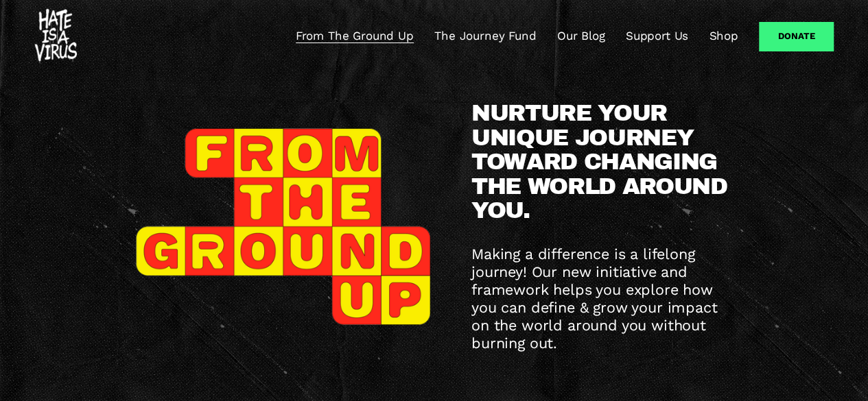 This screenshot has height=401, width=868. I want to click on a: The Journey Fund, so click(485, 36).